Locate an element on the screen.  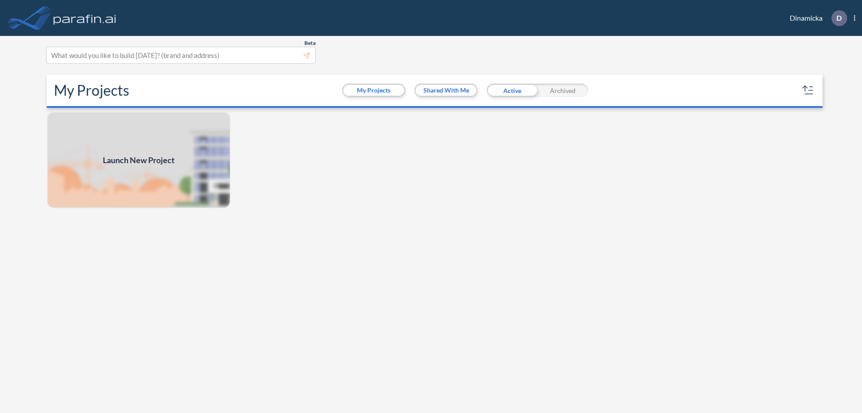
button: My Projects is located at coordinates (374, 90).